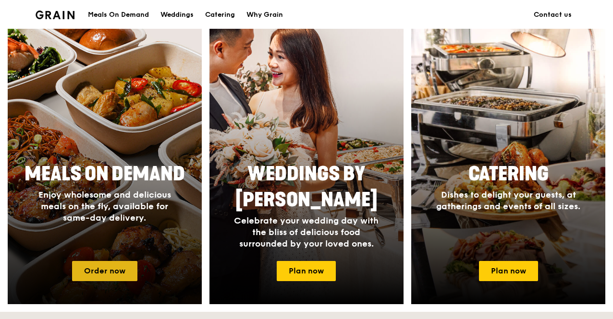 This screenshot has height=319, width=613. Describe the element at coordinates (552, 15) in the screenshot. I see `a: Contact us` at that location.